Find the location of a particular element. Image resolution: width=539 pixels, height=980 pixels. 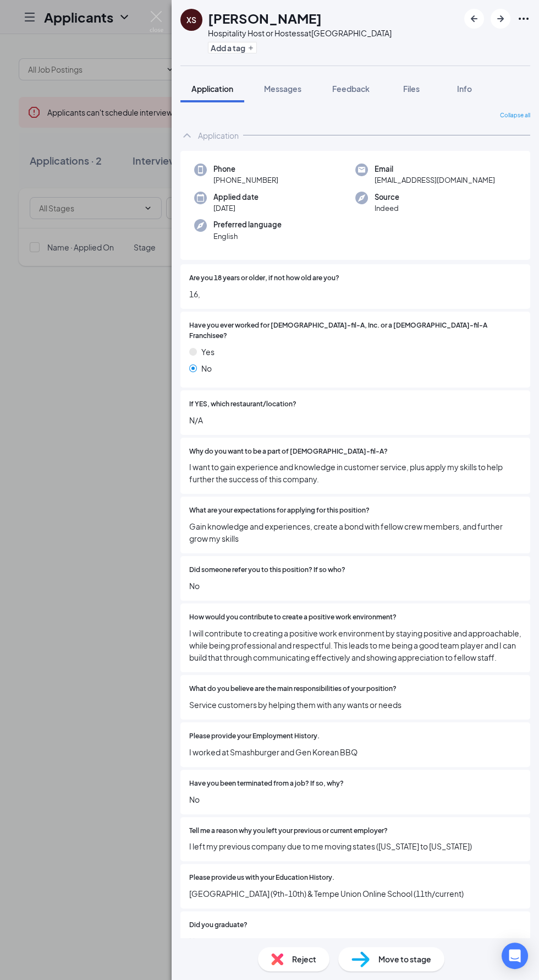

span: What do you believe are the main responsibilities of your position? is located at coordinates (293, 689).